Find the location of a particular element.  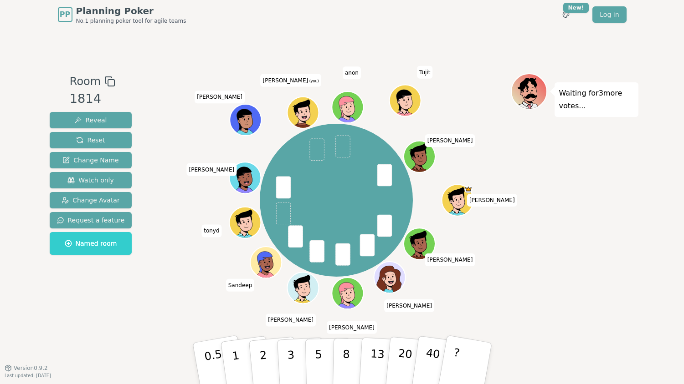

span: No.1 planning poker tool for agile teams is located at coordinates (131, 21).